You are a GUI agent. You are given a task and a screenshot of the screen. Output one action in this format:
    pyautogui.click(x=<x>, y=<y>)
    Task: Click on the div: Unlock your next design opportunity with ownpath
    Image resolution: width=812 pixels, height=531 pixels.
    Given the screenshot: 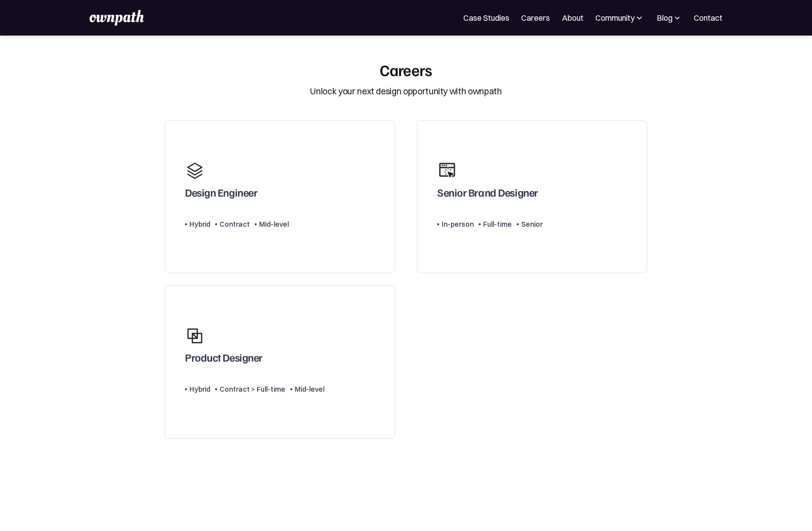 What is the action you would take?
    pyautogui.click(x=406, y=91)
    